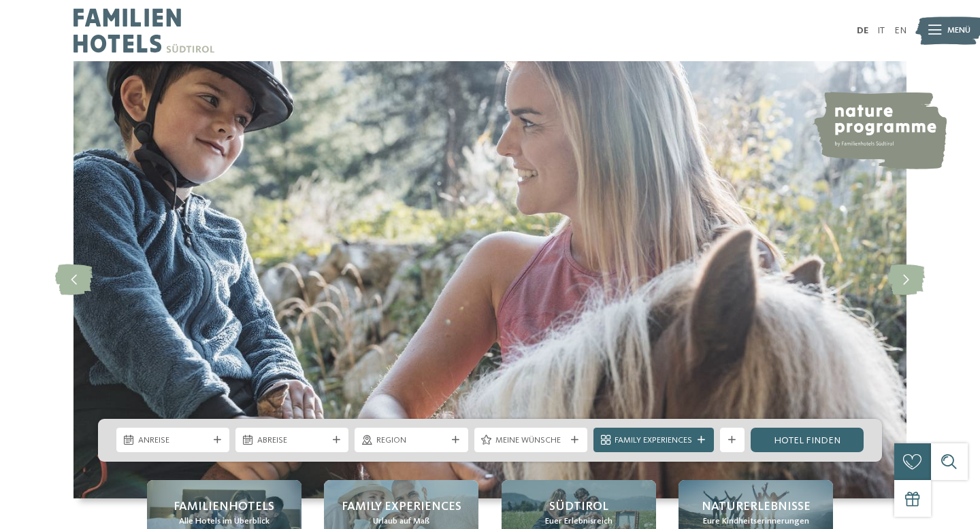 Image resolution: width=980 pixels, height=529 pixels. What do you see at coordinates (901, 31) in the screenshot?
I see `a: EN` at bounding box center [901, 31].